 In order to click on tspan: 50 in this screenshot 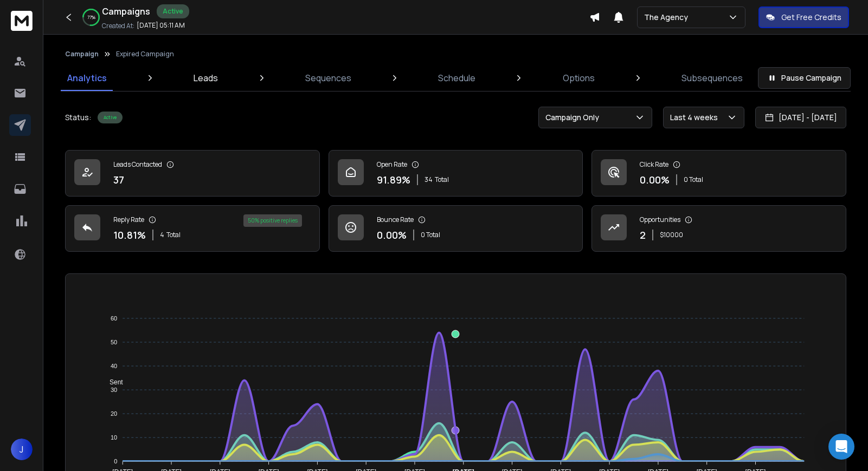, I will do `click(114, 342)`.